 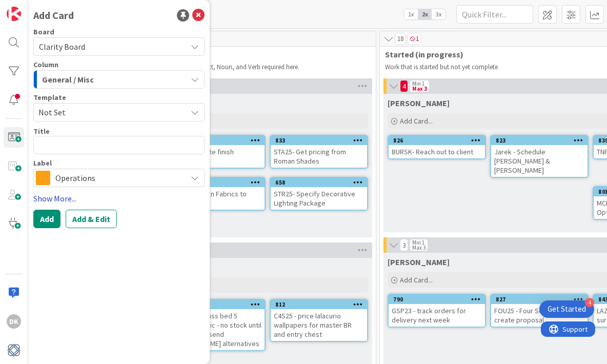 What do you see at coordinates (119, 79) in the screenshot?
I see `button: General / Misc` at bounding box center [119, 79].